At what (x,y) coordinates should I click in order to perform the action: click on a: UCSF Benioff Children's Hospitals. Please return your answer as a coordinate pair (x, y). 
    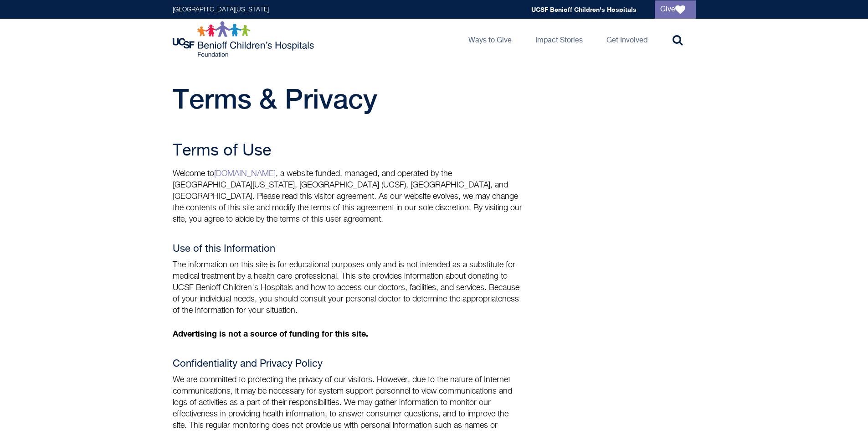
    Looking at the image, I should click on (584, 9).